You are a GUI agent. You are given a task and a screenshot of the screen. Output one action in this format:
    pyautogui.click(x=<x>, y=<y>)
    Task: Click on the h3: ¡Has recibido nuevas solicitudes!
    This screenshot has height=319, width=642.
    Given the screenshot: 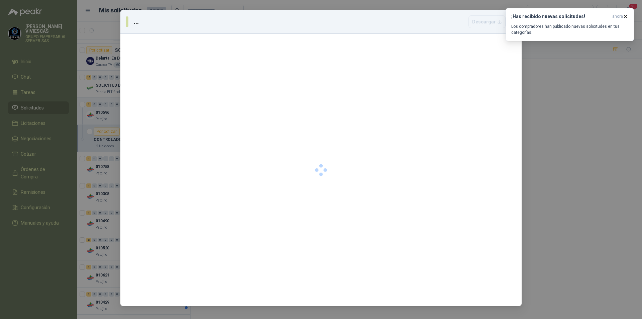 What is the action you would take?
    pyautogui.click(x=560, y=16)
    